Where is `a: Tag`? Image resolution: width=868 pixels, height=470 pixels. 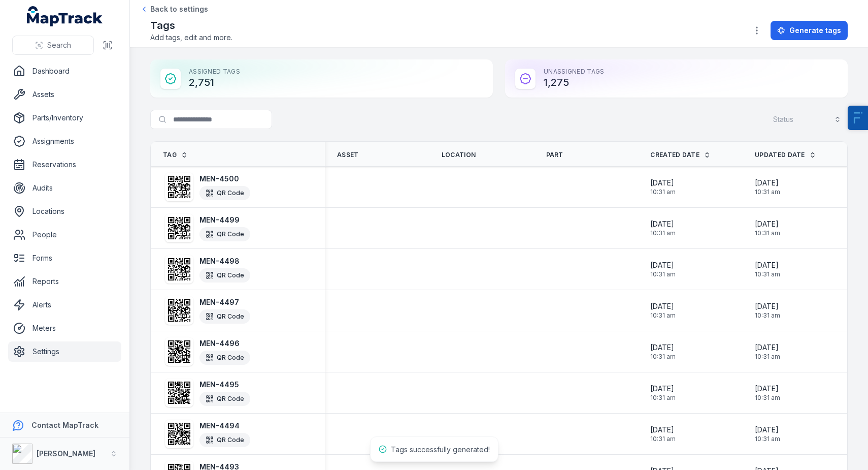
a: Tag is located at coordinates (175, 155).